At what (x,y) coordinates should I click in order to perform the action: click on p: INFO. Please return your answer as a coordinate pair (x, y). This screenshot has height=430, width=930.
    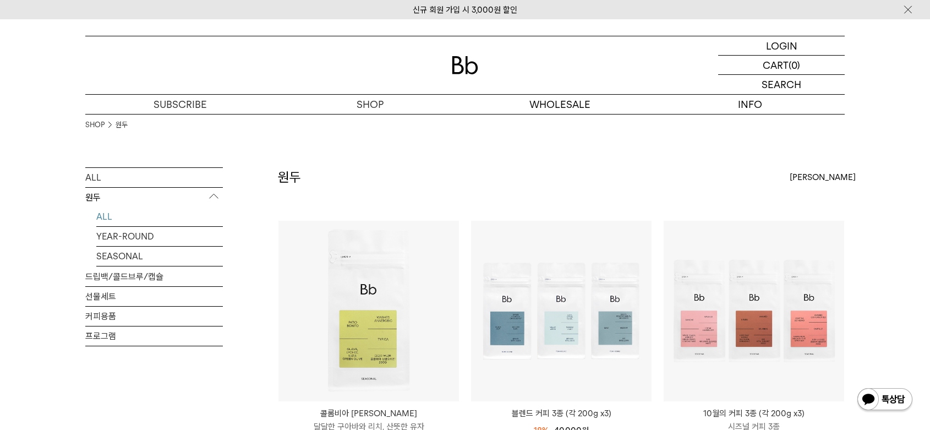
    Looking at the image, I should click on (750, 104).